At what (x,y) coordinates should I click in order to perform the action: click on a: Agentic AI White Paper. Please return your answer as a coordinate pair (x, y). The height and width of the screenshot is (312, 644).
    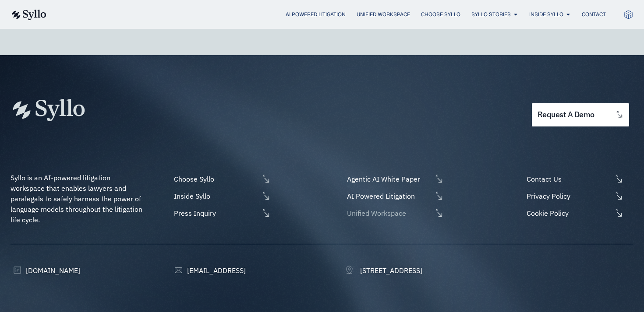
    Looking at the image, I should click on (394, 179).